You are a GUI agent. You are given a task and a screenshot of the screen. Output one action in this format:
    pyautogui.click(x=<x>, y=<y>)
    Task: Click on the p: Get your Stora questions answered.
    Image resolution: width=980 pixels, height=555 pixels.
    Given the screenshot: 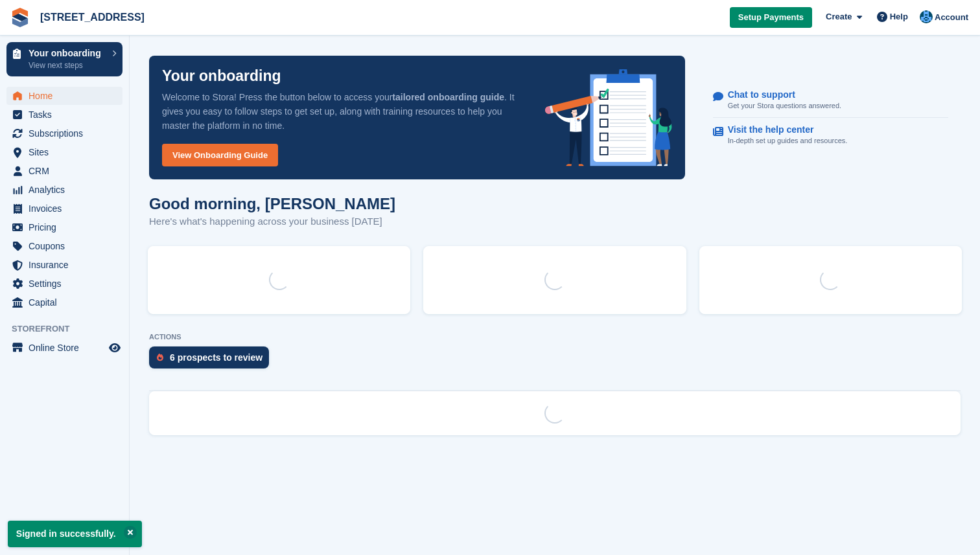 What is the action you would take?
    pyautogui.click(x=784, y=106)
    